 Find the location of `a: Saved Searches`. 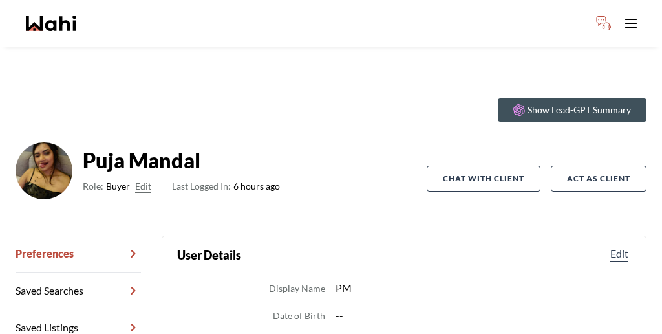

a: Saved Searches is located at coordinates (78, 290).